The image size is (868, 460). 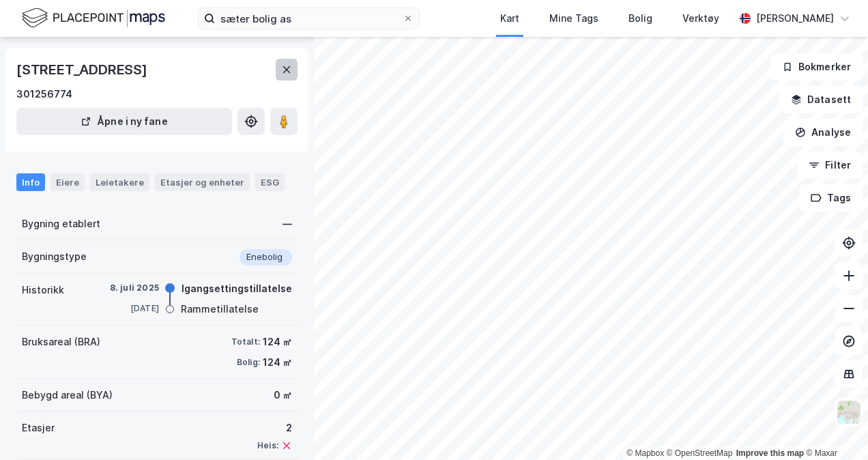 I want to click on div: Info, so click(x=31, y=182).